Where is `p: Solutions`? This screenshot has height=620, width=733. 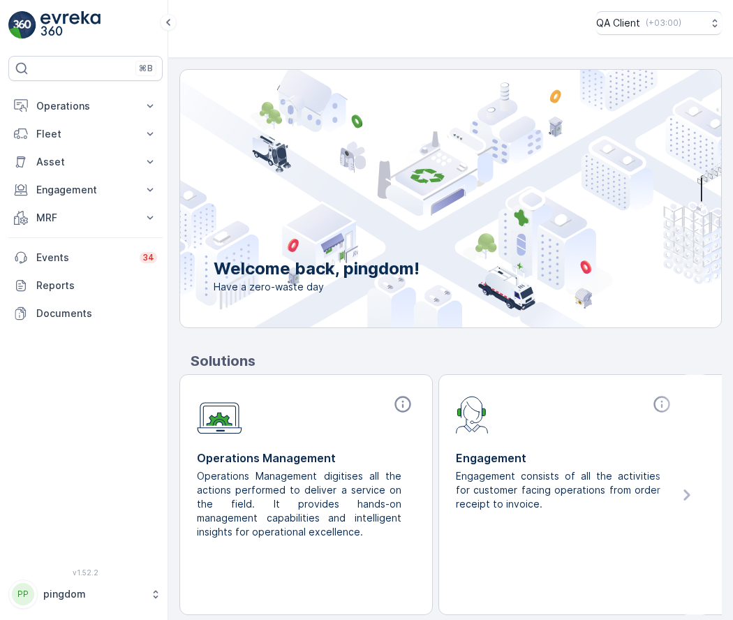 p: Solutions is located at coordinates (456, 361).